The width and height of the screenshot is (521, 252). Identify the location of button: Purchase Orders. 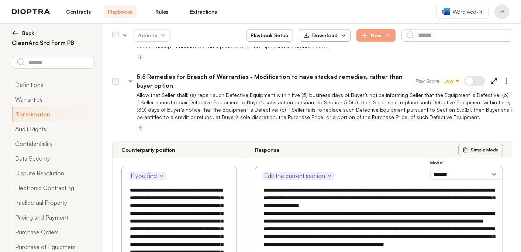
(53, 232).